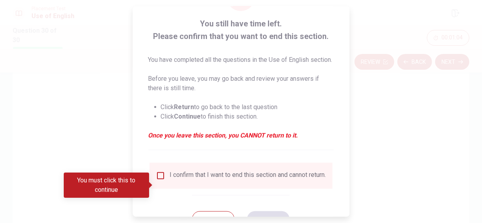 The height and width of the screenshot is (223, 482). I want to click on li: Click to finish this section., so click(247, 116).